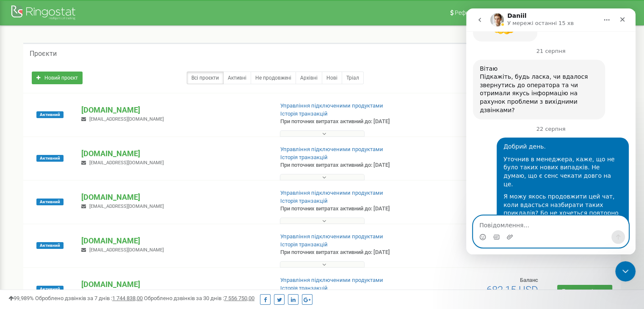  I want to click on div: Добрий день., so click(96, 138).